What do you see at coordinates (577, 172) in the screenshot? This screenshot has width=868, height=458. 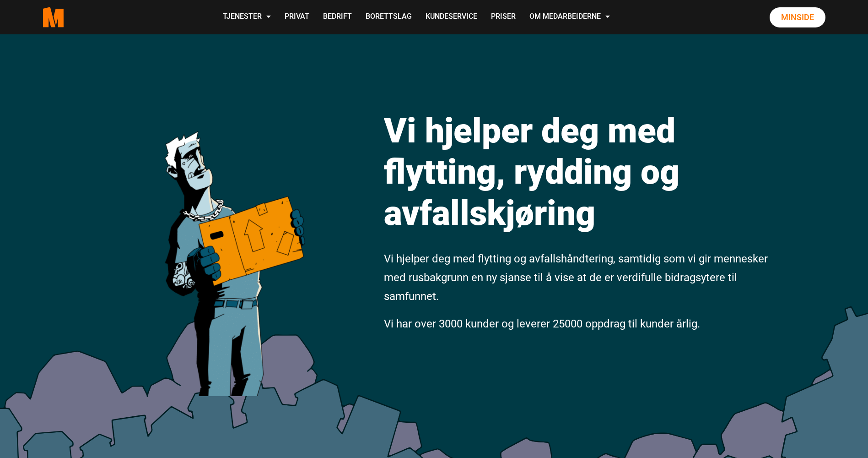 I see `h1: Vi hjelper deg med flytting, rydding og avfallskjøring` at bounding box center [577, 172].